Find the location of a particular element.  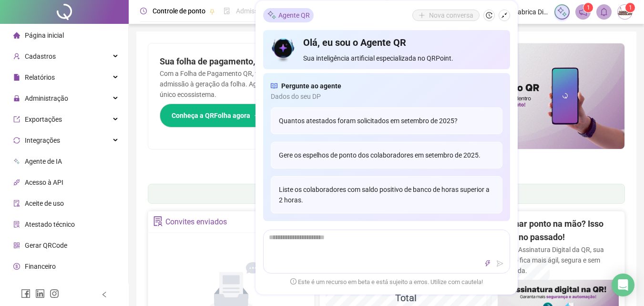

span: api is located at coordinates (16, 182).